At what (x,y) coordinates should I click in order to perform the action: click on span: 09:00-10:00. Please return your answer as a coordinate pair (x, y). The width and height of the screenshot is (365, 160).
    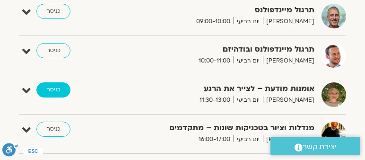
    Looking at the image, I should click on (213, 21).